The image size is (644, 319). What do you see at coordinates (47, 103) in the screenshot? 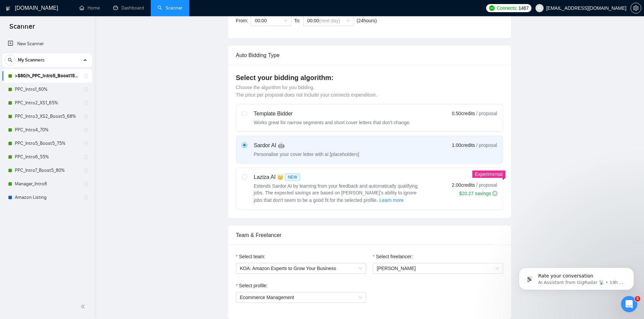
I see `a: PPC_Intro2_XS1_65%` at bounding box center [47, 103].